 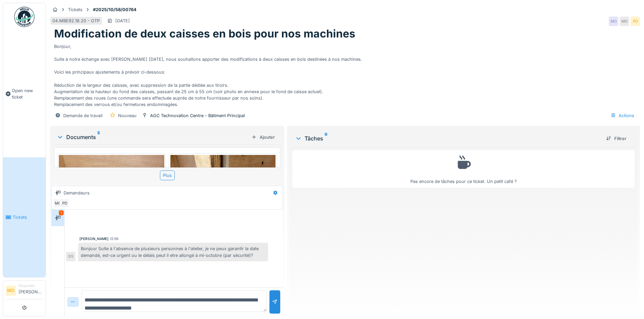 I want to click on span: Tickets, so click(x=27, y=218).